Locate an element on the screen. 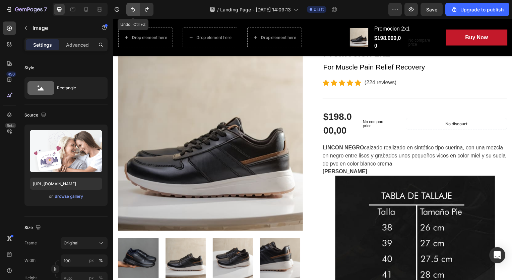 The width and height of the screenshot is (512, 280). div: Buy Now is located at coordinates (366, 19).